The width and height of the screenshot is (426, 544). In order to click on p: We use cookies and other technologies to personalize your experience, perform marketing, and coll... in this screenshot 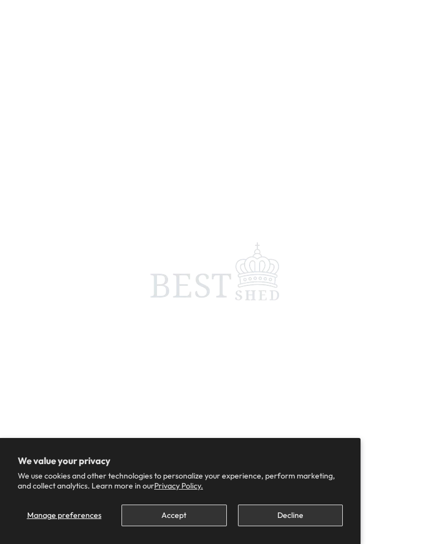, I will do `click(180, 481)`.